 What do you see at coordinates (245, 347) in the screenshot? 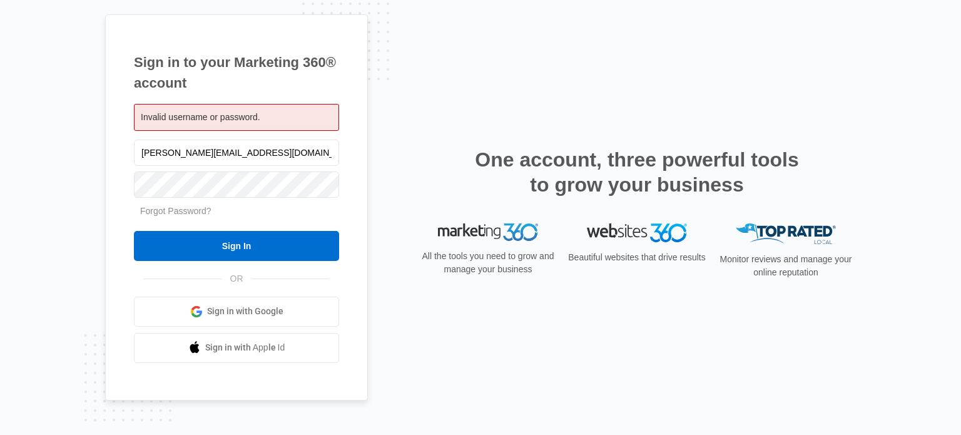
I see `span: Sign in with Apple Id` at bounding box center [245, 347].